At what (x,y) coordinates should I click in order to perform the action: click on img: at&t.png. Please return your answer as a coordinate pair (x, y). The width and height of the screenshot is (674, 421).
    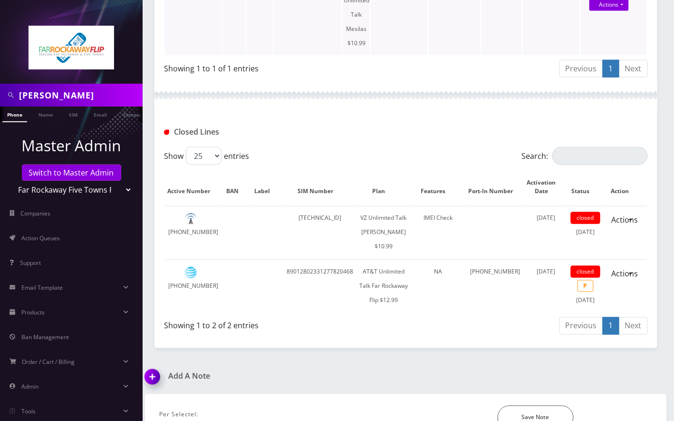
    Looking at the image, I should click on (191, 272).